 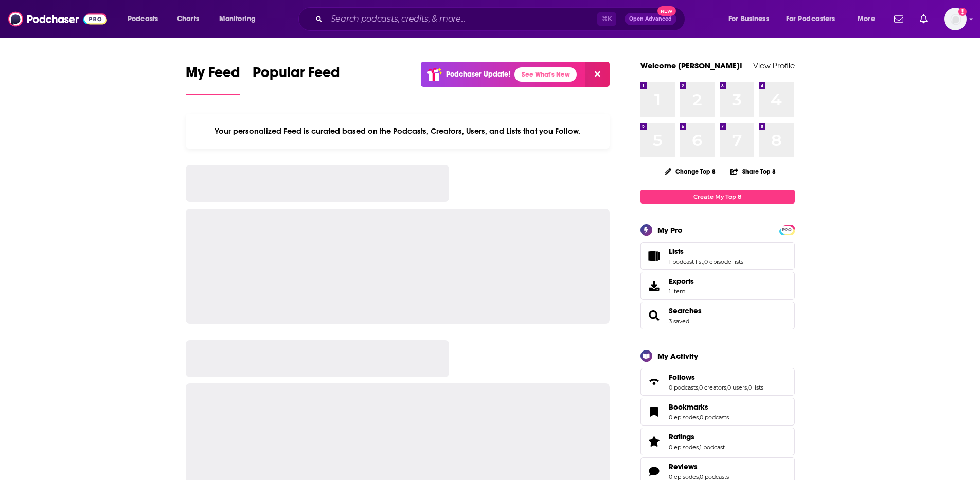 What do you see at coordinates (650, 19) in the screenshot?
I see `button: Open AdvancedNew` at bounding box center [650, 19].